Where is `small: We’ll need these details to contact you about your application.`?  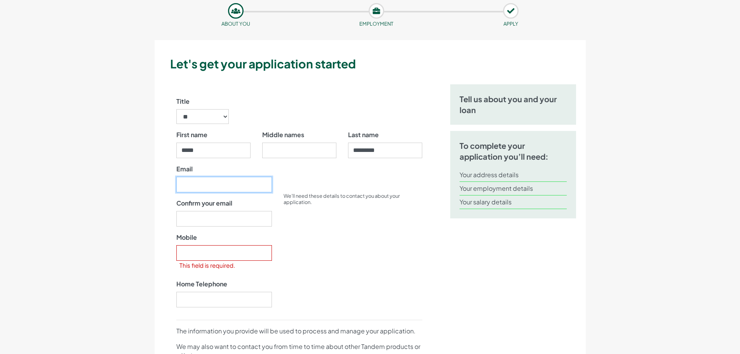
small: We’ll need these details to contact you about your application. is located at coordinates (342, 199).